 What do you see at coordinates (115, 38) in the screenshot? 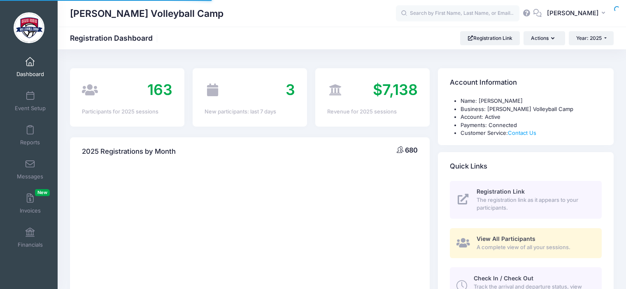
I see `h1: Registration Dashboard` at bounding box center [115, 38].